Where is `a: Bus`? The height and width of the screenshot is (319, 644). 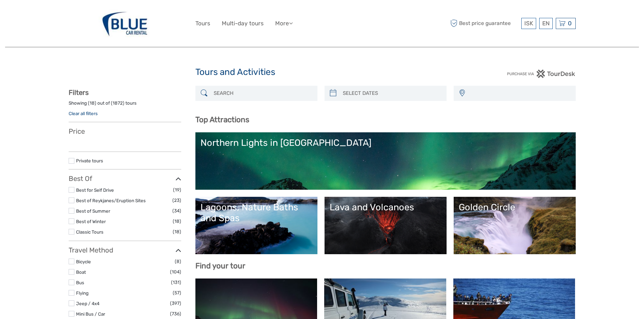
a: Bus is located at coordinates (80, 283).